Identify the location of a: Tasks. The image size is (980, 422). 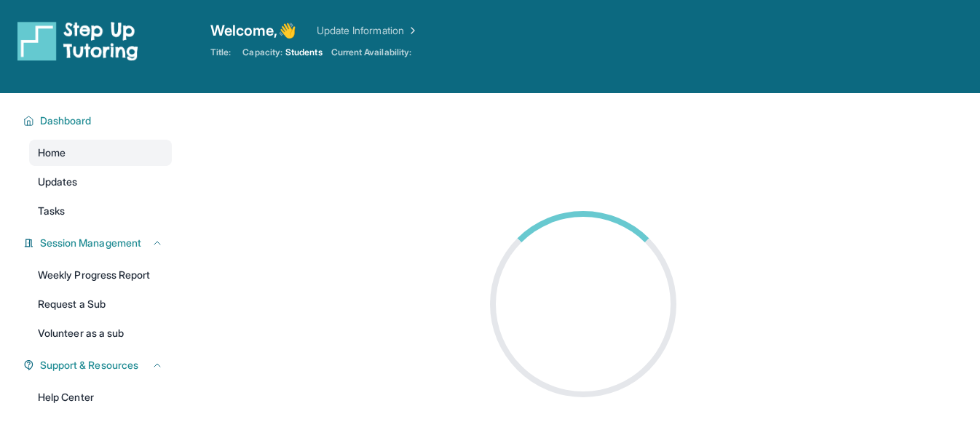
(100, 211).